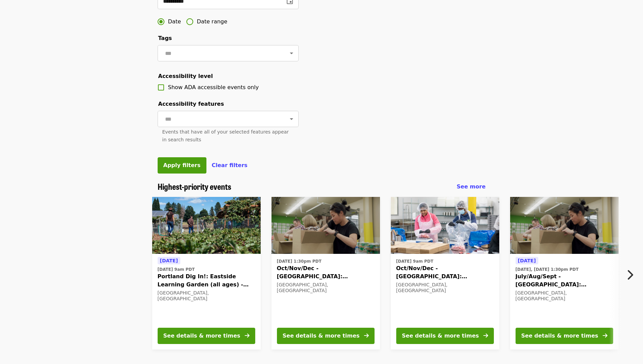  Describe the element at coordinates (175, 22) in the screenshot. I see `span: Date` at that location.